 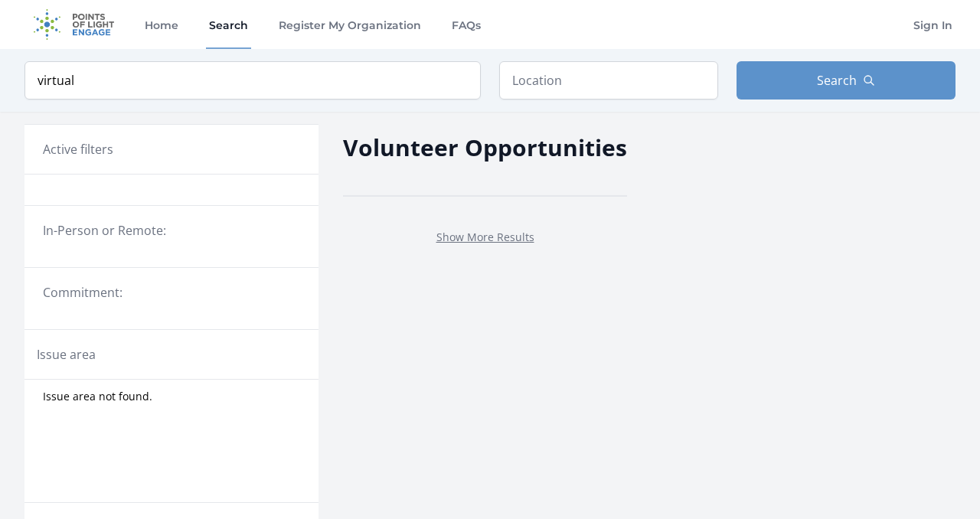 What do you see at coordinates (78, 149) in the screenshot?
I see `h3: Active filters` at bounding box center [78, 149].